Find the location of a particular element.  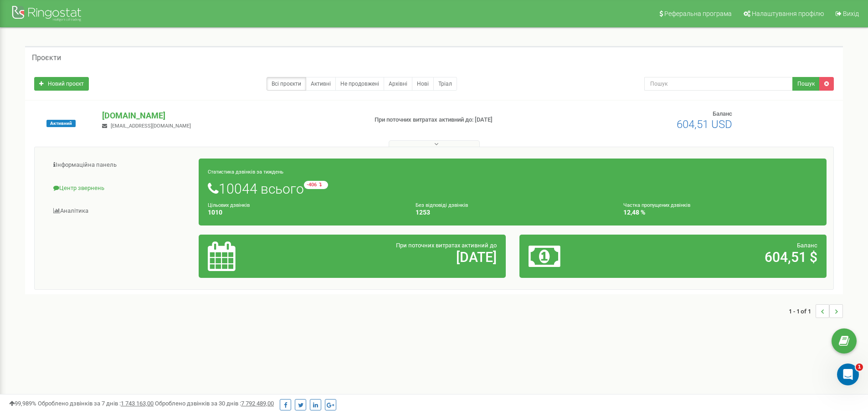

span: Оброблено дзвінків за 30 днів : is located at coordinates (214, 403).